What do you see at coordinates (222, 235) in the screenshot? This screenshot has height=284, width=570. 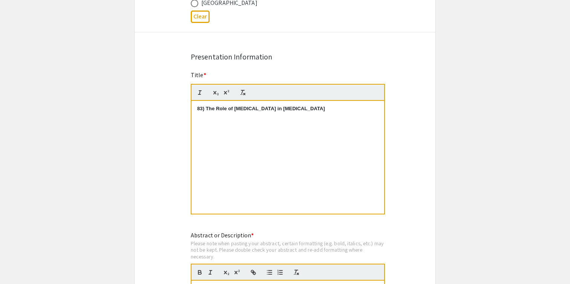 I see `mat-label: Abstract or Description` at bounding box center [222, 235].